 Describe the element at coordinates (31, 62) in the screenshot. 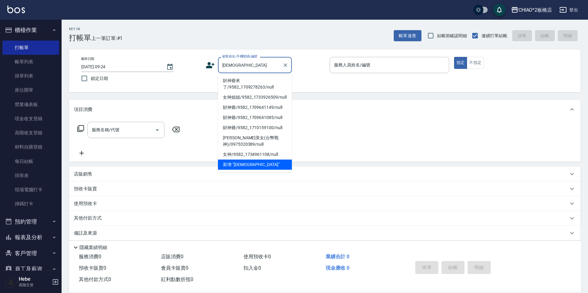

I see `a: 帳單列表` at that location.